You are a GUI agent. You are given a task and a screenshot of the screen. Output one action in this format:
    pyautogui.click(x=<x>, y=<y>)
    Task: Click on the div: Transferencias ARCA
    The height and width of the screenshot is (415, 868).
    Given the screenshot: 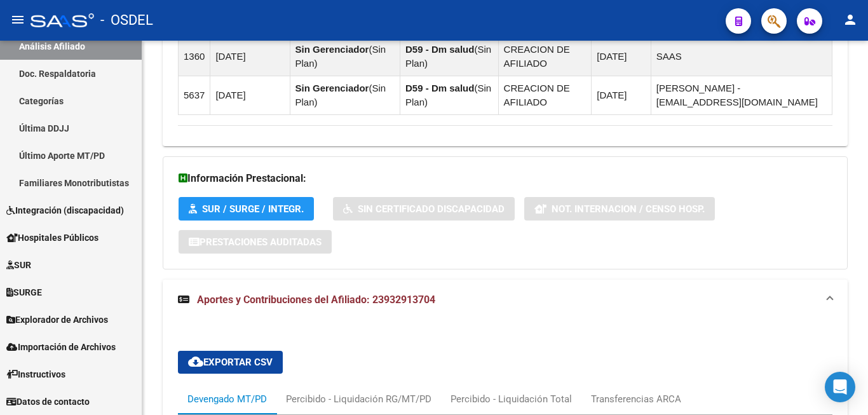 What is the action you would take?
    pyautogui.click(x=636, y=399)
    